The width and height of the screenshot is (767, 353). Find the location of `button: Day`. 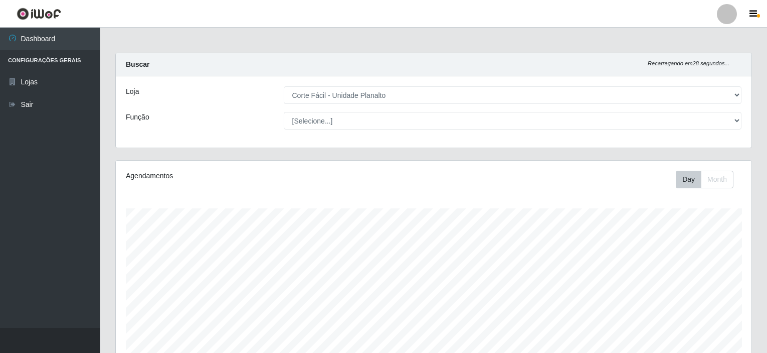

button: Day is located at coordinates (689, 179).